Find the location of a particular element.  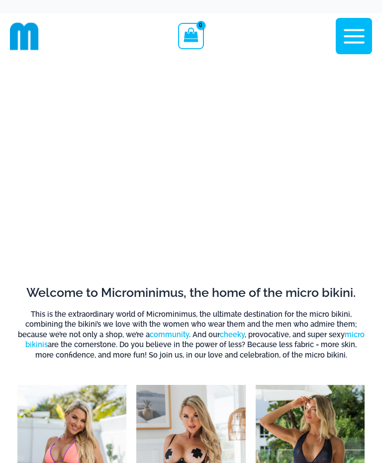

a: community is located at coordinates (169, 334).